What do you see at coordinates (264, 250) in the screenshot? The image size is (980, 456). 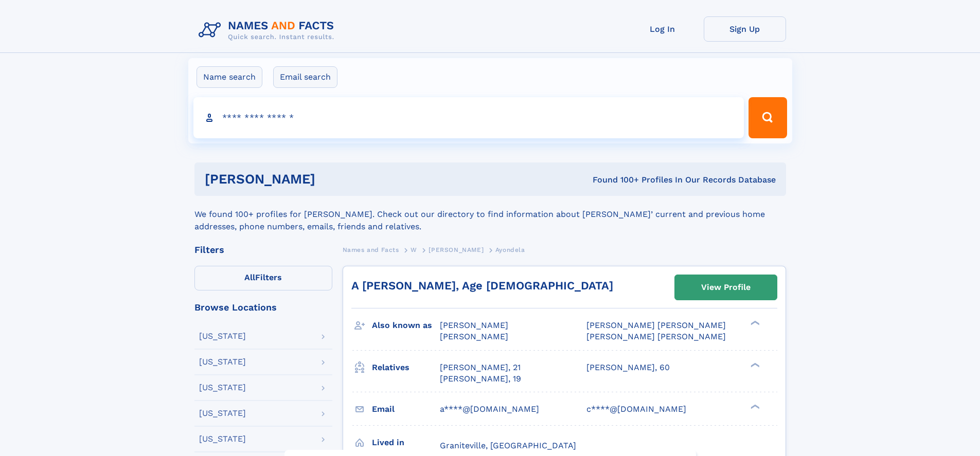 I see `div: Filters` at bounding box center [264, 250].